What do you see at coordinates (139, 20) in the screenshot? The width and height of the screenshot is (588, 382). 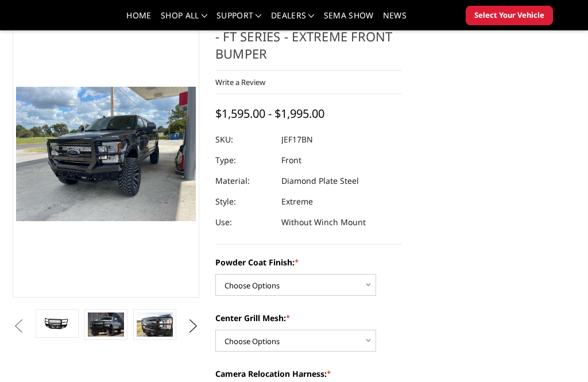 I see `a: Home` at bounding box center [139, 20].